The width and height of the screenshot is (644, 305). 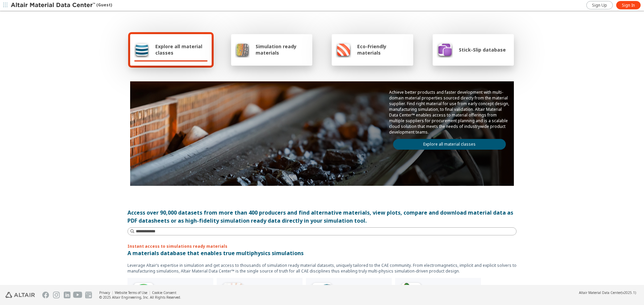 I want to click on div: © 2025 Altair Engineering, Inc. All Rights Reserved., so click(x=140, y=298).